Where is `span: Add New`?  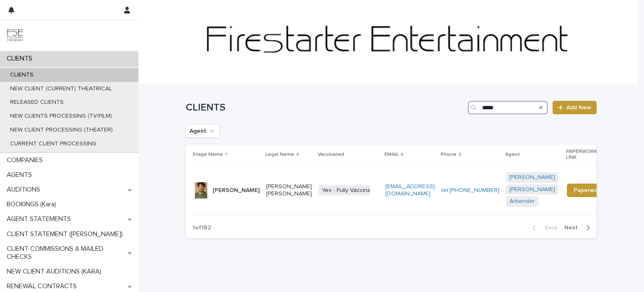 span: Add New is located at coordinates (579, 108).